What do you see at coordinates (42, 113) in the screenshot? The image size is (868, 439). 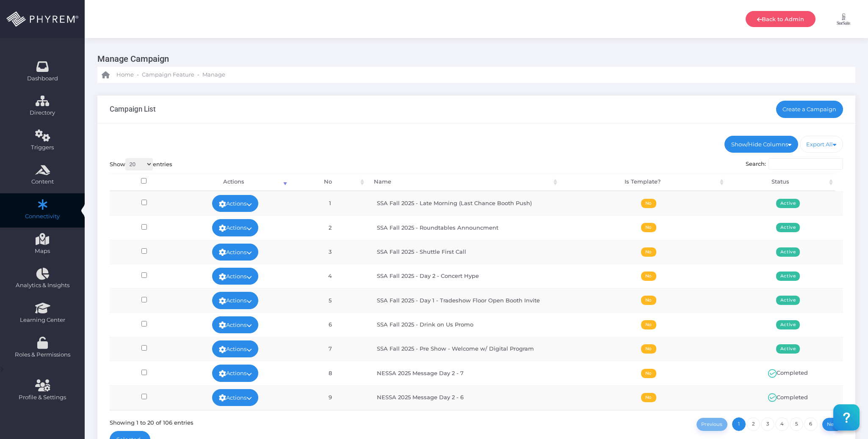 I see `span: Directory` at bounding box center [42, 113].